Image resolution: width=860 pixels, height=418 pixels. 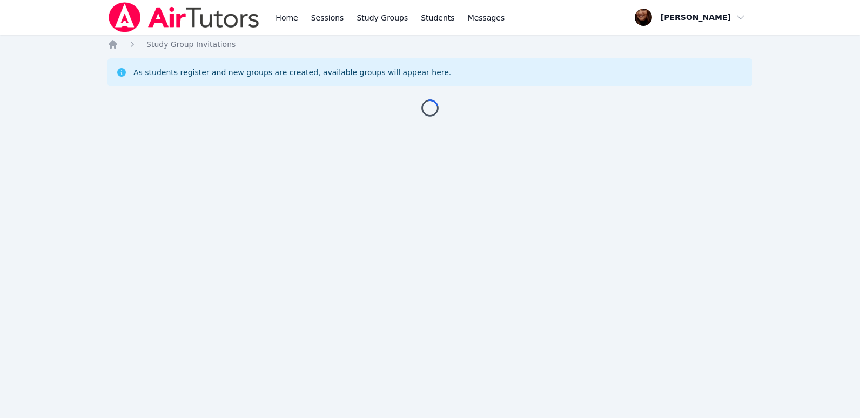 What do you see at coordinates (184, 17) in the screenshot?
I see `img: Air Tutors` at bounding box center [184, 17].